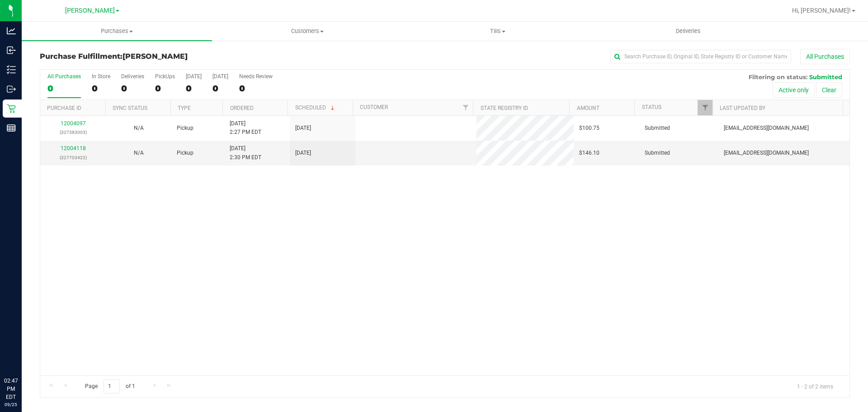  I want to click on a: Sync Status, so click(130, 108).